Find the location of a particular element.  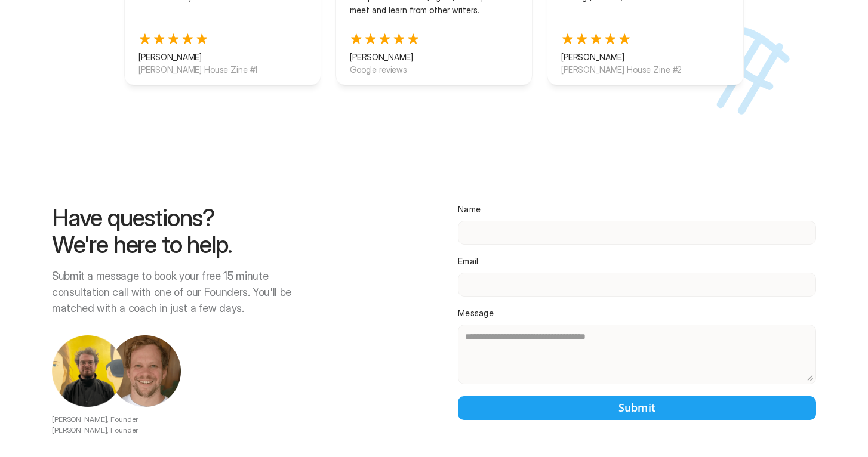

input: Name is located at coordinates (637, 233).